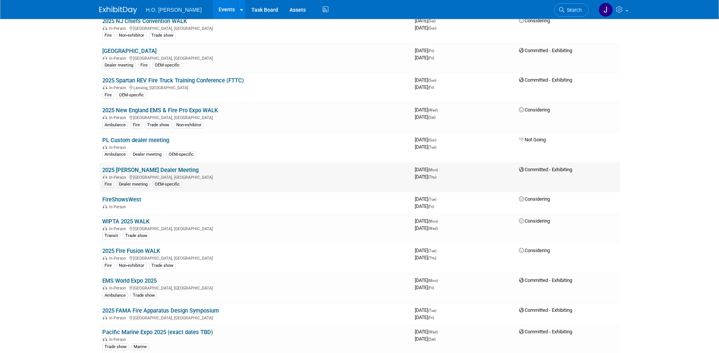 This screenshot has height=353, width=719. I want to click on img: Jared Bostrom, so click(606, 10).